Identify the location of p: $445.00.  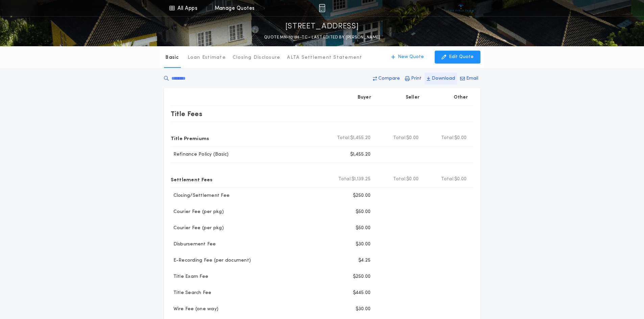
(362, 293).